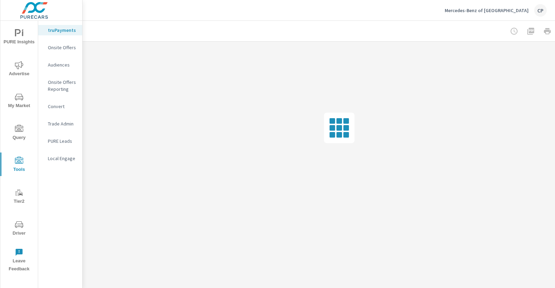 The width and height of the screenshot is (555, 288). What do you see at coordinates (540, 10) in the screenshot?
I see `div: CP` at bounding box center [540, 10].